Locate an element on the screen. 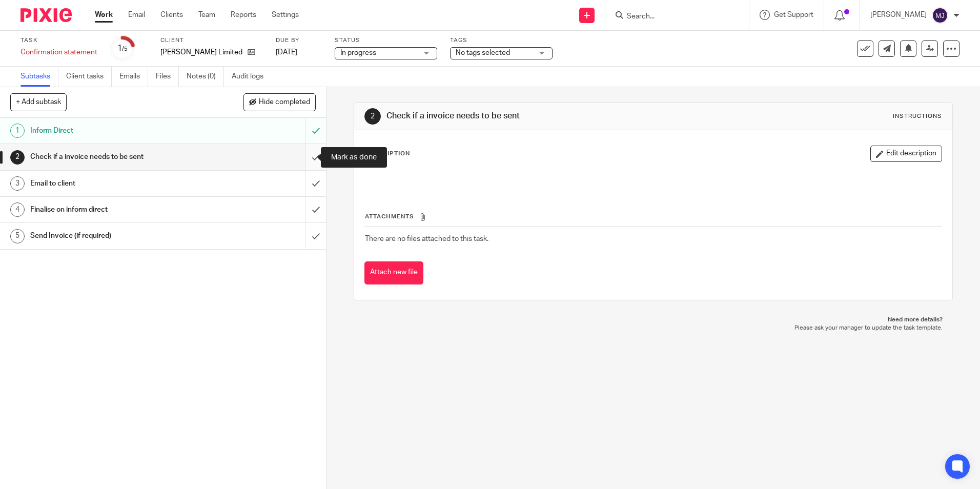  input: Search is located at coordinates (672, 17).